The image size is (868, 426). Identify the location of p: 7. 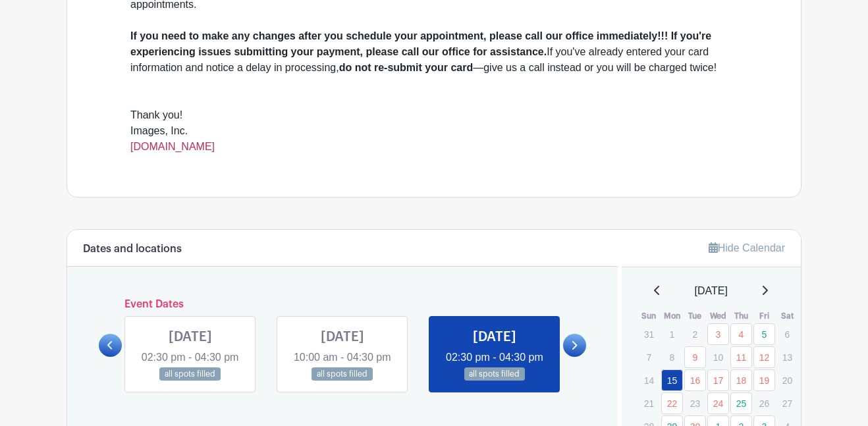
(648, 357).